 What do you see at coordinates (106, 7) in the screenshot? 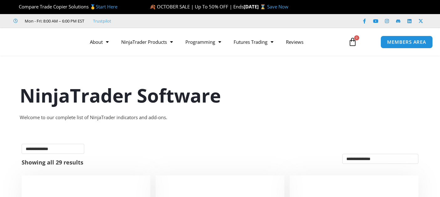
I see `a: Start Here` at bounding box center [106, 7].